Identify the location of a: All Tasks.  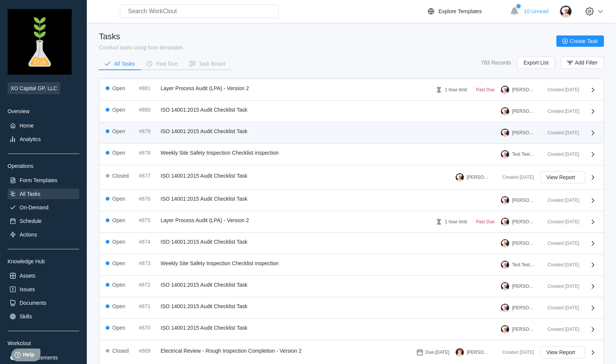
(43, 194).